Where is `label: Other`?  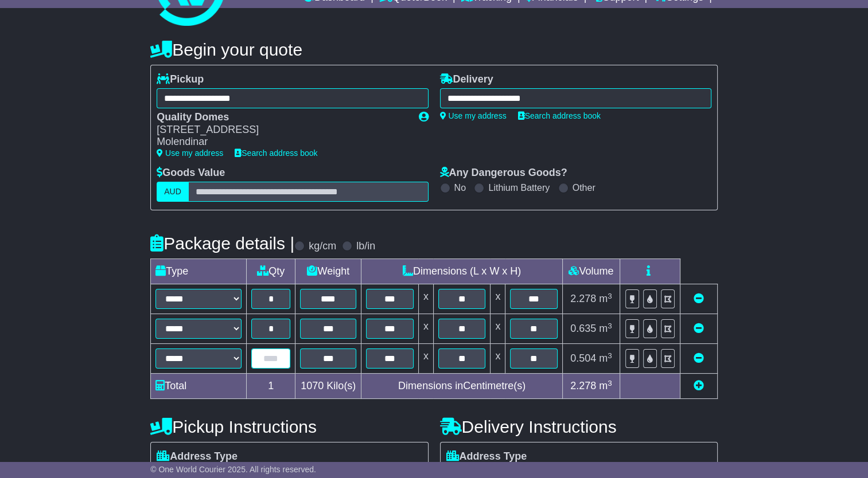
label: Other is located at coordinates (584, 188).